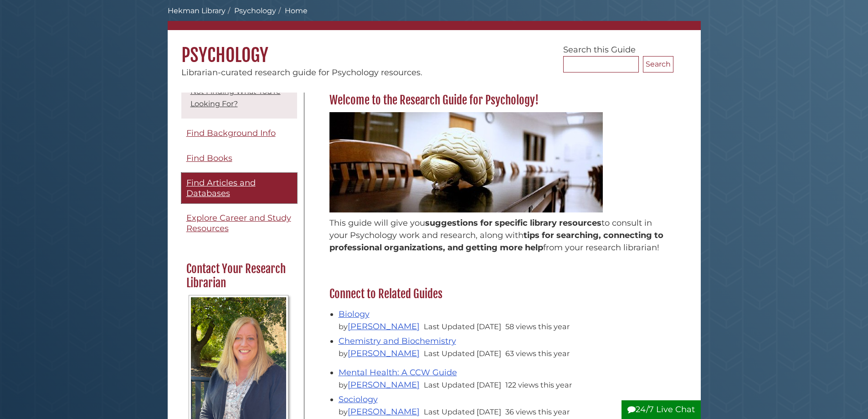 The image size is (868, 419). I want to click on span: suggestions for specific library resources, so click(513, 223).